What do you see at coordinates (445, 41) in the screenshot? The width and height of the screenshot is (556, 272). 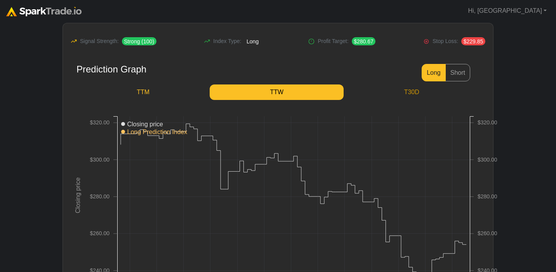 I see `span: Stop Loss:` at bounding box center [445, 41].